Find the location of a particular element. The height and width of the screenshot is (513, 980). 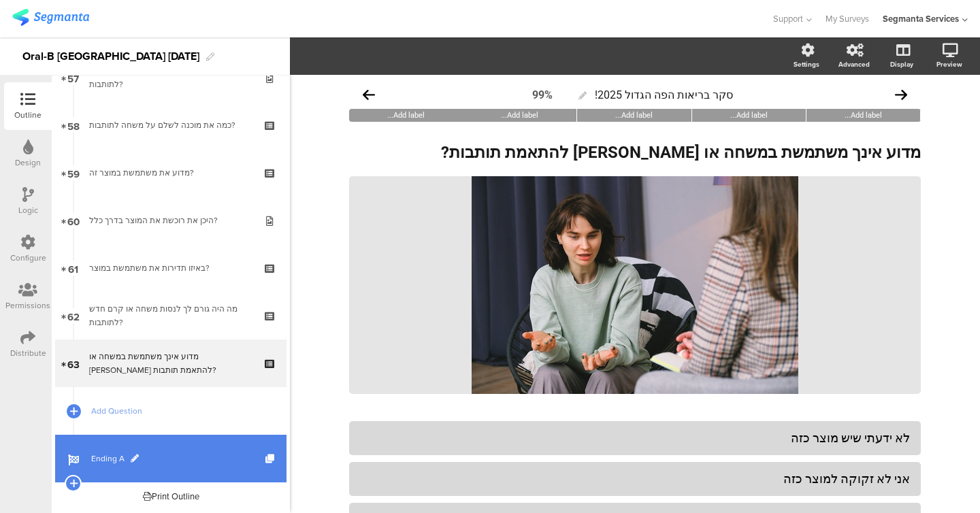

div: באיזו תדירות את משתמשת במוצר? is located at coordinates (170, 268).